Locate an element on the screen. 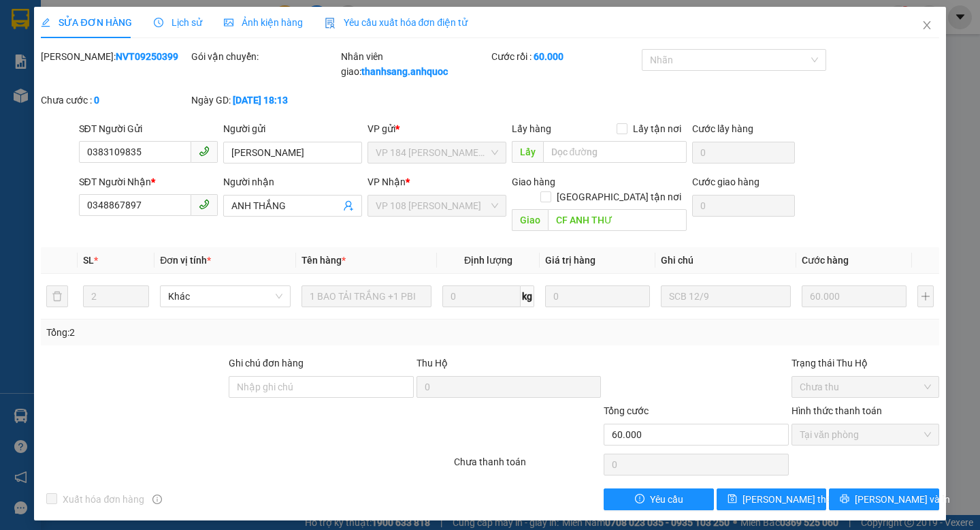  span: user-add is located at coordinates (348, 206).